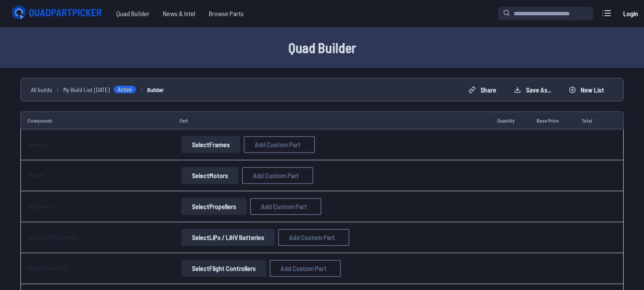 This screenshot has width=644, height=290. What do you see at coordinates (322, 47) in the screenshot?
I see `h1: Quad Builder` at bounding box center [322, 47].